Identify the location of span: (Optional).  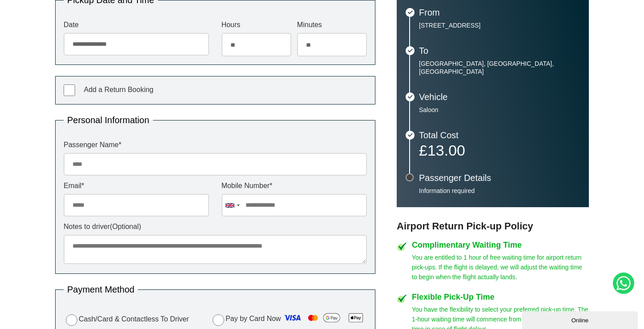
(125, 226).